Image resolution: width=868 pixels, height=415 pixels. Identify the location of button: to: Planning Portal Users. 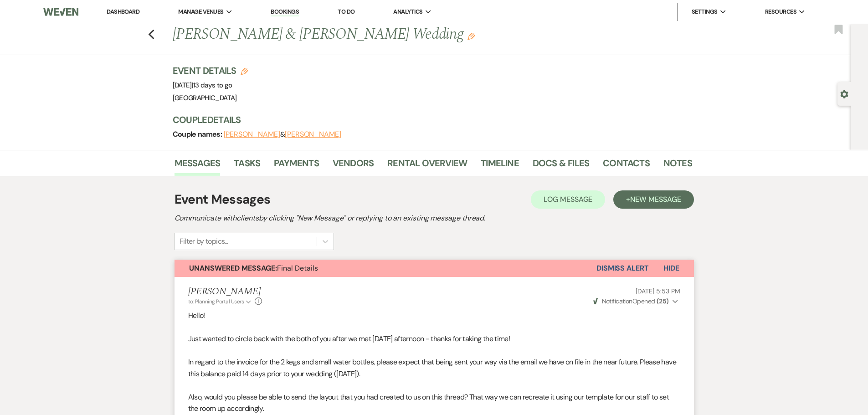
(220, 302).